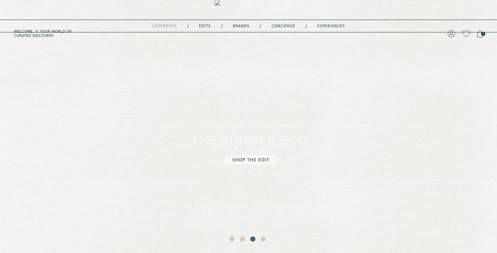  I want to click on a: shop the edit, so click(251, 160).